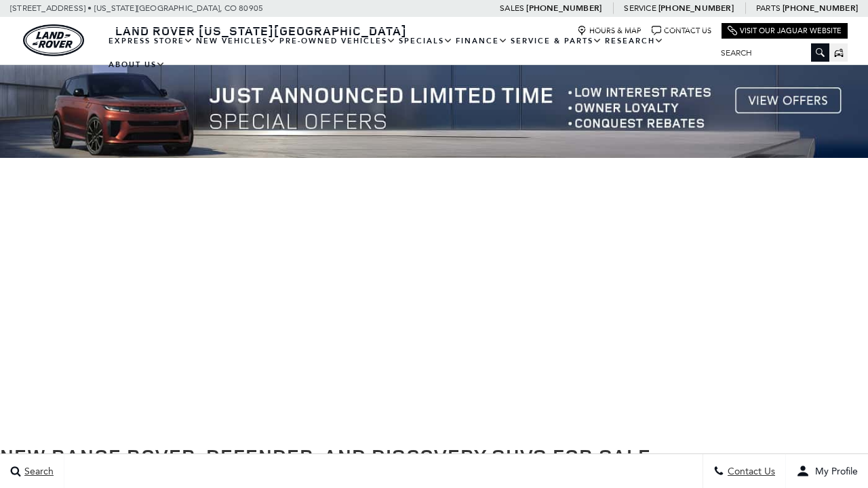  Describe the element at coordinates (482, 41) in the screenshot. I see `a: Finance` at that location.